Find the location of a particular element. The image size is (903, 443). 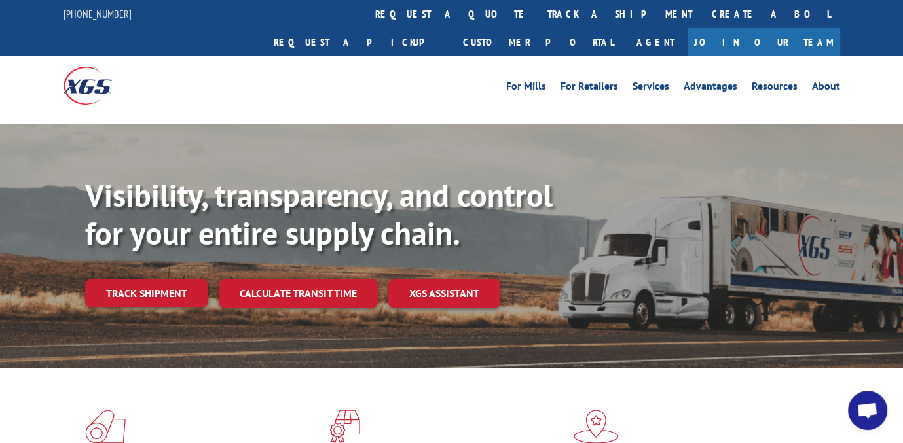

a: Request a pickup is located at coordinates (358, 42).